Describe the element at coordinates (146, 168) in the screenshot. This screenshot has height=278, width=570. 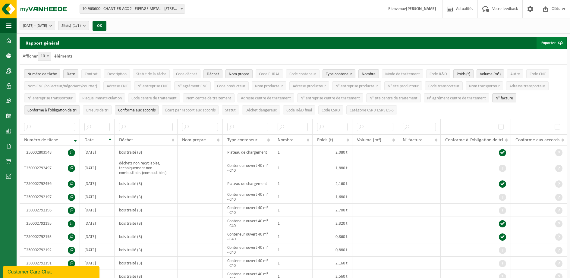
I see `td: déchets non recyclables, techniquement non combustibles (combustibles)` at that location.